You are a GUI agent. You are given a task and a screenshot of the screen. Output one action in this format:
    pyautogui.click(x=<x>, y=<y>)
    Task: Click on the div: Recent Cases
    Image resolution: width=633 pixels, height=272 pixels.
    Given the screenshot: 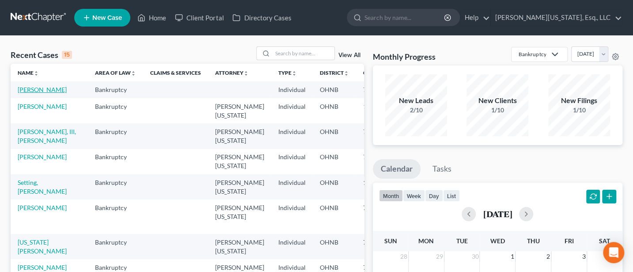 What is the action you would take?
    pyautogui.click(x=41, y=55)
    